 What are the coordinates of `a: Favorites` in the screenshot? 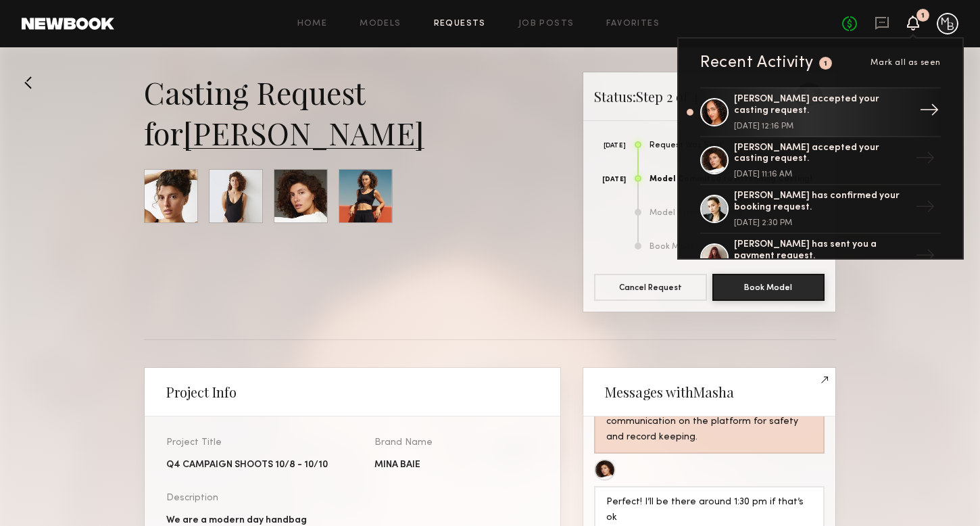 It's located at (633, 24).